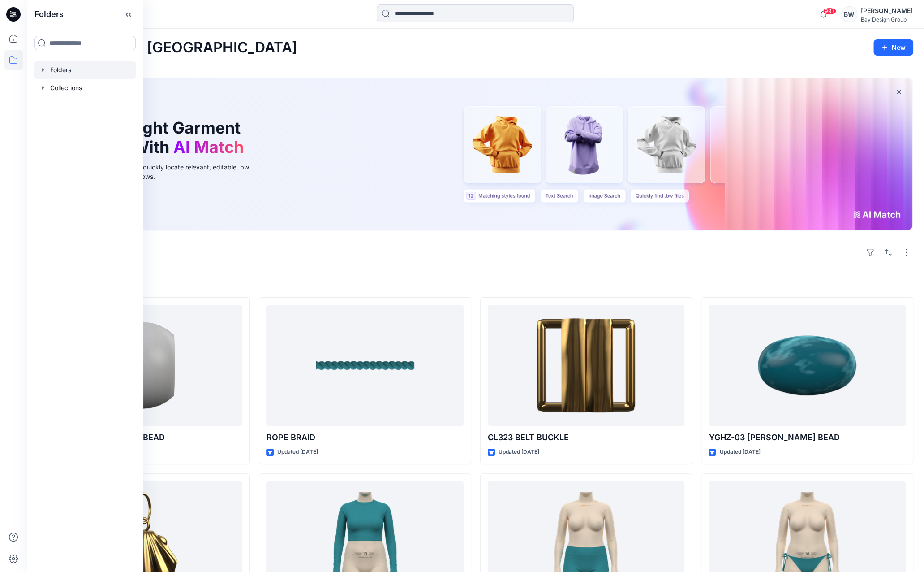 This screenshot has height=572, width=924. I want to click on a: CL323 BELT BUCKLE, so click(586, 365).